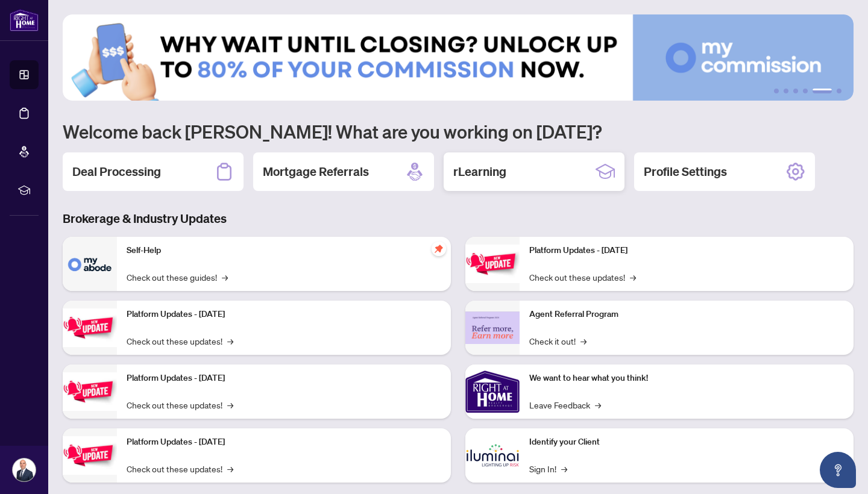 This screenshot has width=868, height=494. I want to click on img: Platform Updates - September 16, 2025, so click(90, 327).